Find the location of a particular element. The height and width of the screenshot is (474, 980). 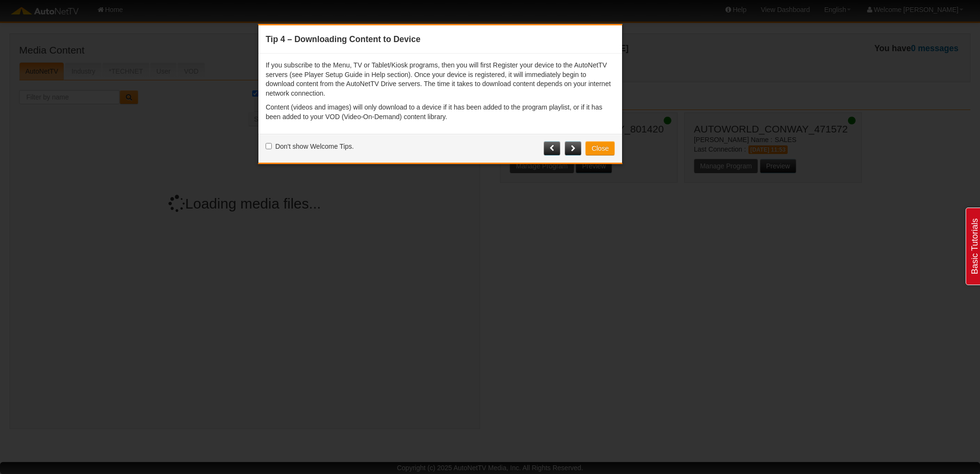

p: Don't show Welcome Tips. is located at coordinates (313, 146).